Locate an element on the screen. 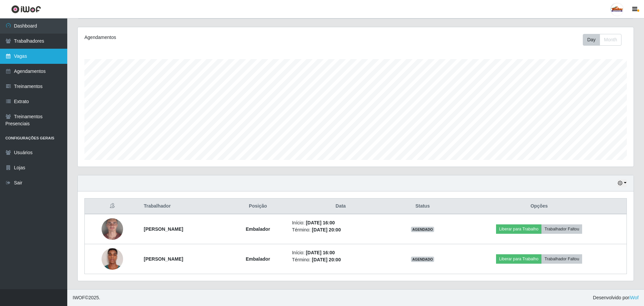  span: © 2025 . is located at coordinates (87, 298).